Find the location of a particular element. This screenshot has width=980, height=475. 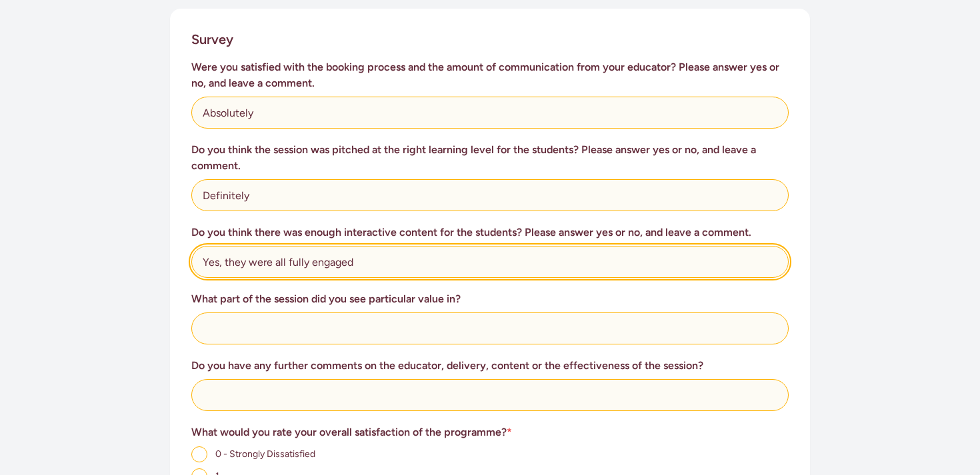

input: 0 - Strongly Dissatisfied is located at coordinates (199, 455).